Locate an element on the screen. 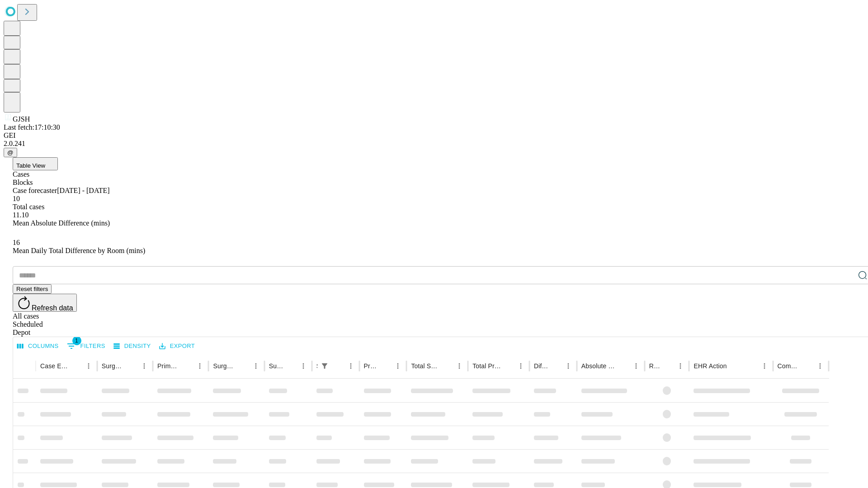 Image resolution: width=868 pixels, height=488 pixels. div: Case Epic Id is located at coordinates (54, 366).